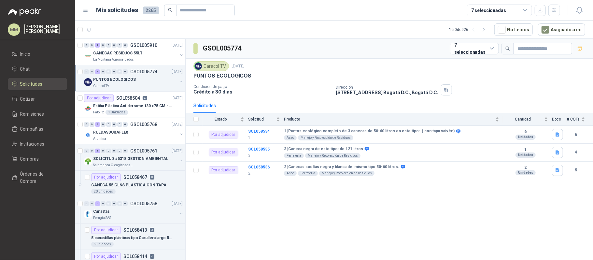  Describe the element at coordinates (526, 168) in the screenshot. I see `b: 2` at that location.